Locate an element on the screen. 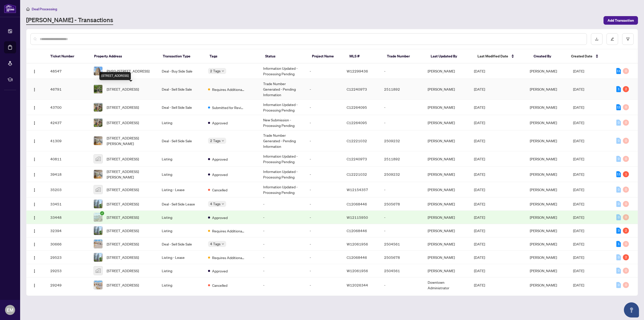 The width and height of the screenshot is (644, 320). td: 2511892 is located at coordinates (402, 159).